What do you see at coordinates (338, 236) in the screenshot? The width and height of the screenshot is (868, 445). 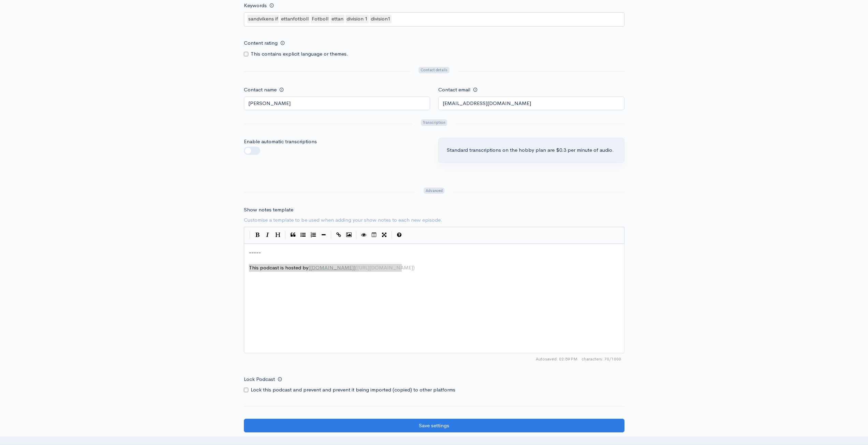 I see `button: Create Link` at bounding box center [338, 236].